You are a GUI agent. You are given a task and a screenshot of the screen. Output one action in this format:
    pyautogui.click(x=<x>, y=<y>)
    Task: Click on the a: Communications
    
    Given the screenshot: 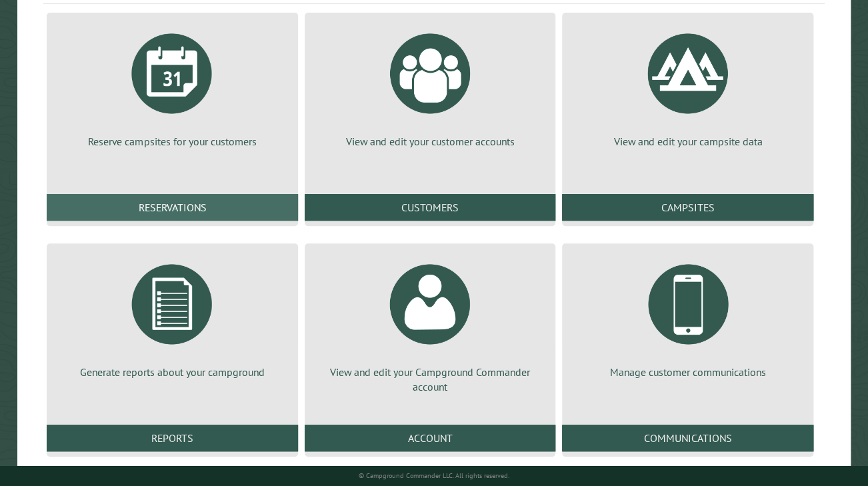 What is the action you would take?
    pyautogui.click(x=688, y=439)
    